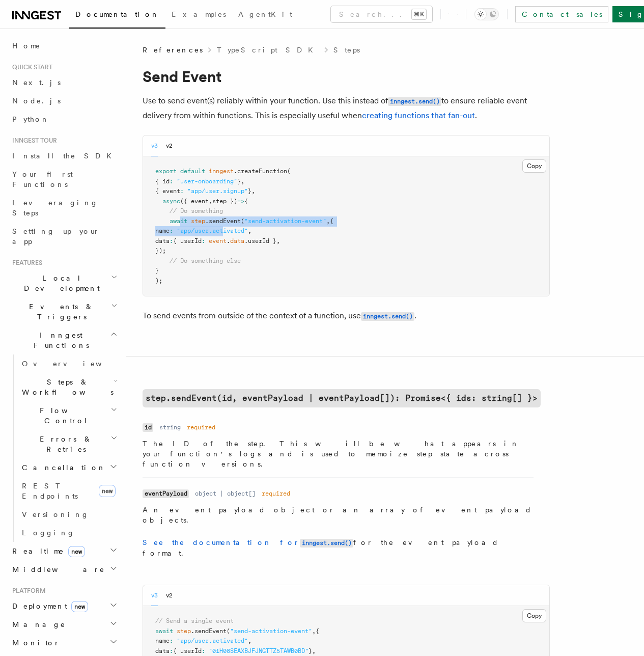  Describe the element at coordinates (36, 101) in the screenshot. I see `span: Node.js` at that location.